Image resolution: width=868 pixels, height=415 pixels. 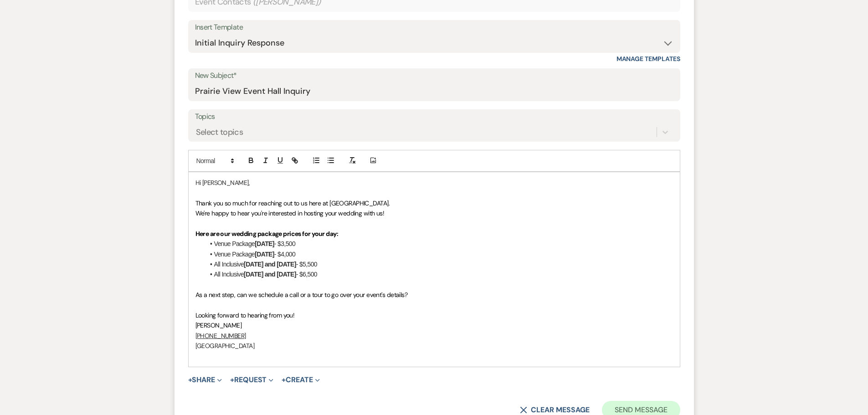 I want to click on div: Select topics, so click(x=220, y=132).